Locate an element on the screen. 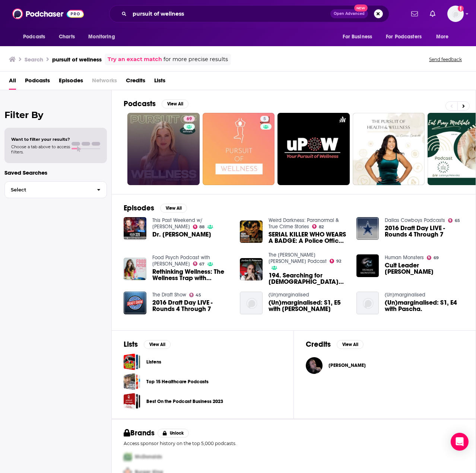 The image size is (476, 473). h2: Lists is located at coordinates (131, 344).